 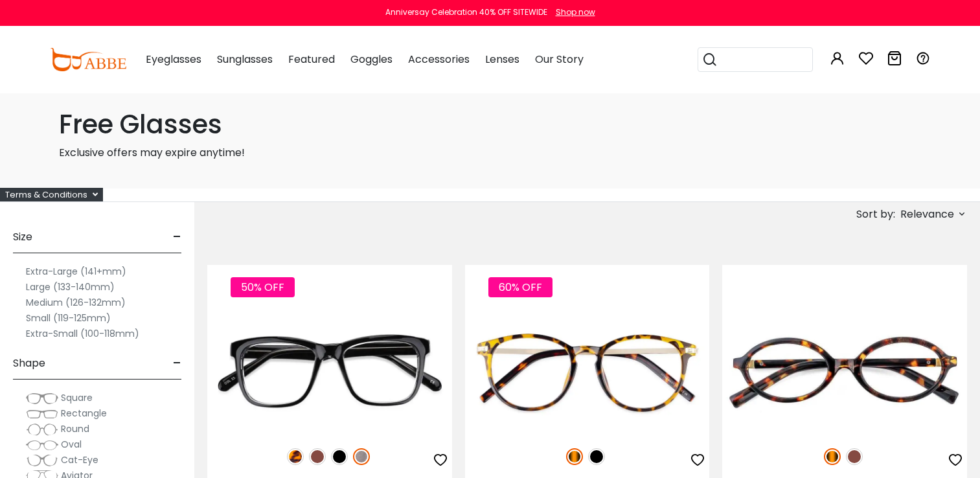 I want to click on span: Square, so click(x=77, y=397).